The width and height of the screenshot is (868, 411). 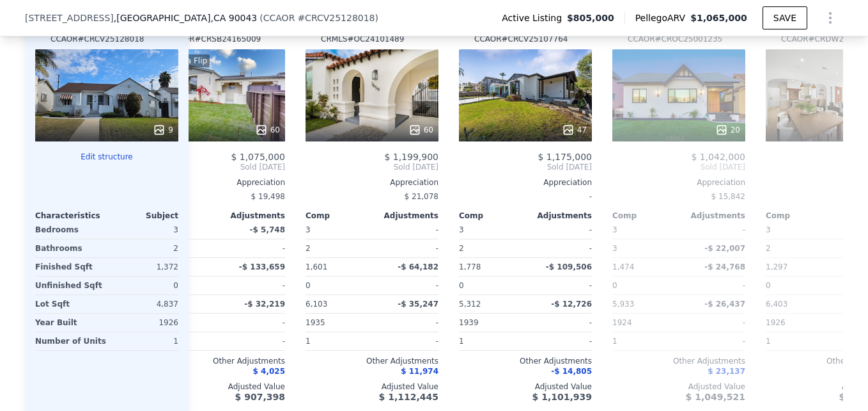 What do you see at coordinates (70, 248) in the screenshot?
I see `div: Bathrooms` at bounding box center [70, 248].